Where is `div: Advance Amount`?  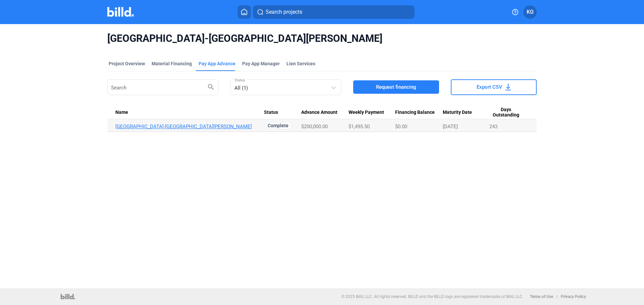
div: Advance Amount is located at coordinates (325, 112).